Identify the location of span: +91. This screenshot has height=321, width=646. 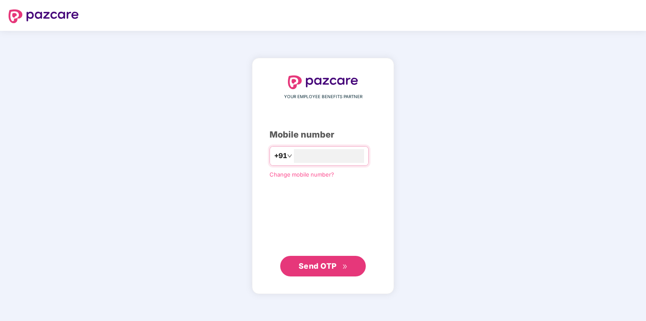
(281, 155).